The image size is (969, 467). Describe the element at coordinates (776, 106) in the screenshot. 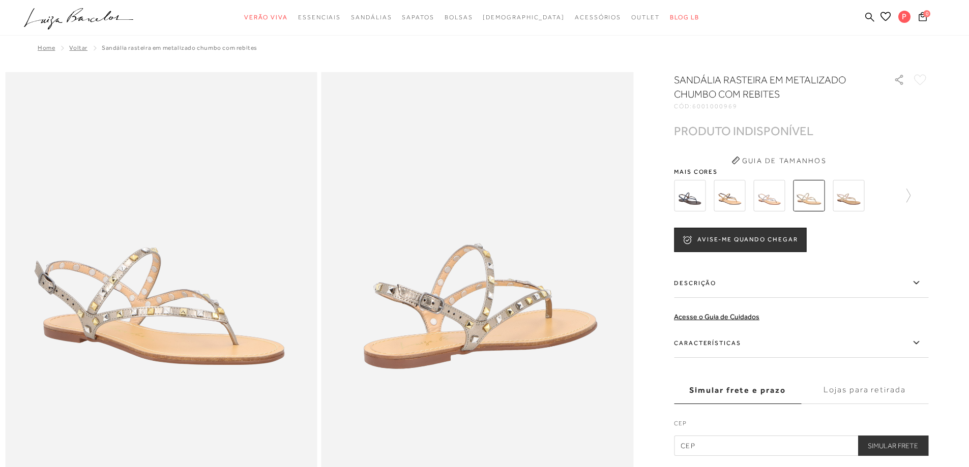

I see `div: CÓD:` at that location.